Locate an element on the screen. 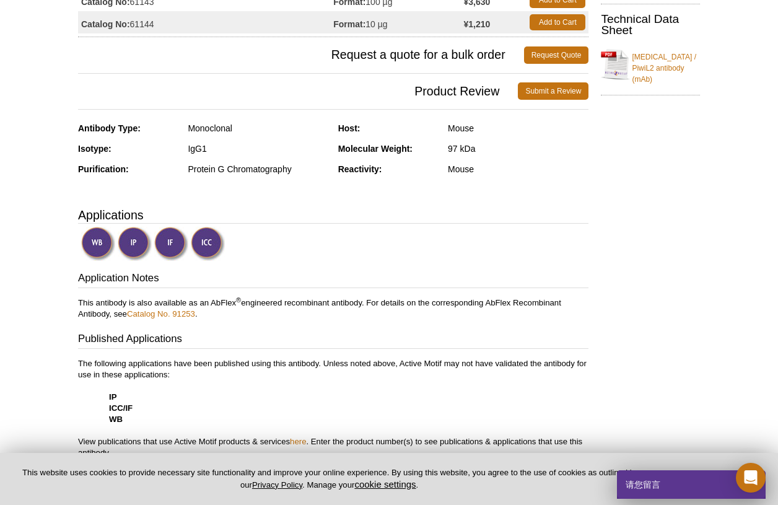  a: Add to Cart is located at coordinates (557, 22).